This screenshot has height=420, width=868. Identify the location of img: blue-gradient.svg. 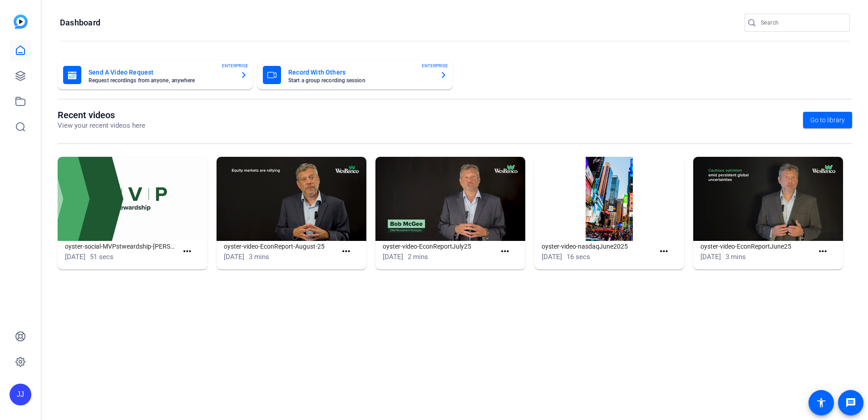
(20, 21).